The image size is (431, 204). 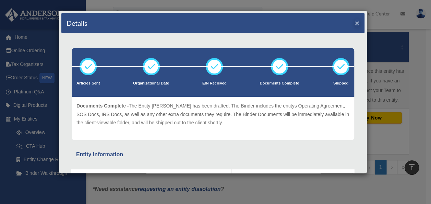 What do you see at coordinates (279, 83) in the screenshot?
I see `p: Documents Complete` at bounding box center [279, 83].